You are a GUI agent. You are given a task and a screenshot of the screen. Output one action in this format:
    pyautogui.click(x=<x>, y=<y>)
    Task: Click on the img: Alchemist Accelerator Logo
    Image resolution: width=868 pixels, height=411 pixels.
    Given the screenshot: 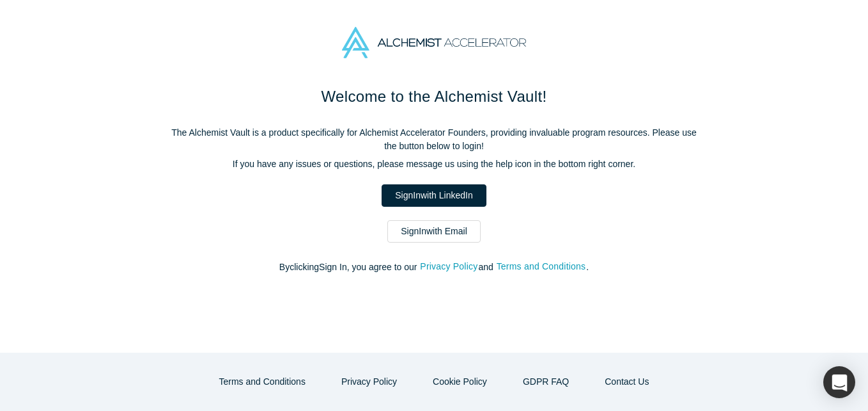 What is the action you would take?
    pyautogui.click(x=434, y=42)
    